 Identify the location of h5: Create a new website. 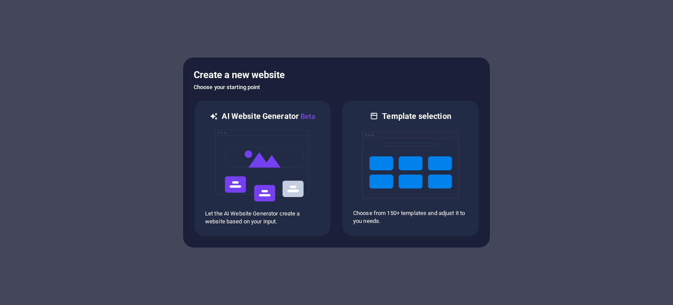
(337, 75).